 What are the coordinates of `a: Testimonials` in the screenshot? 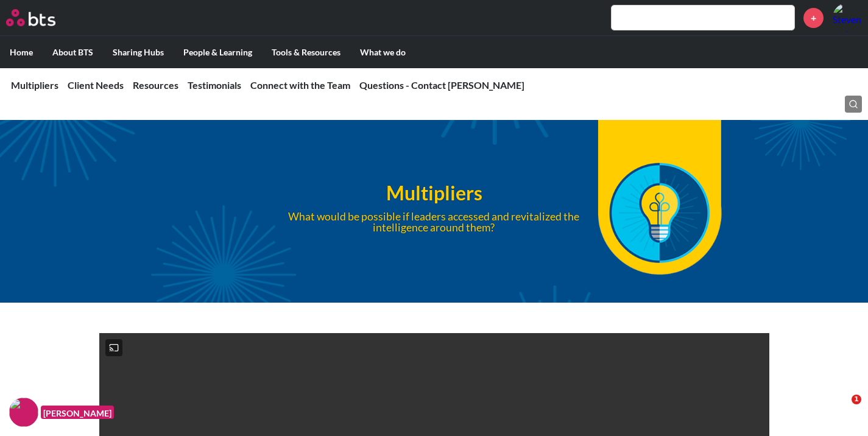 It's located at (215, 84).